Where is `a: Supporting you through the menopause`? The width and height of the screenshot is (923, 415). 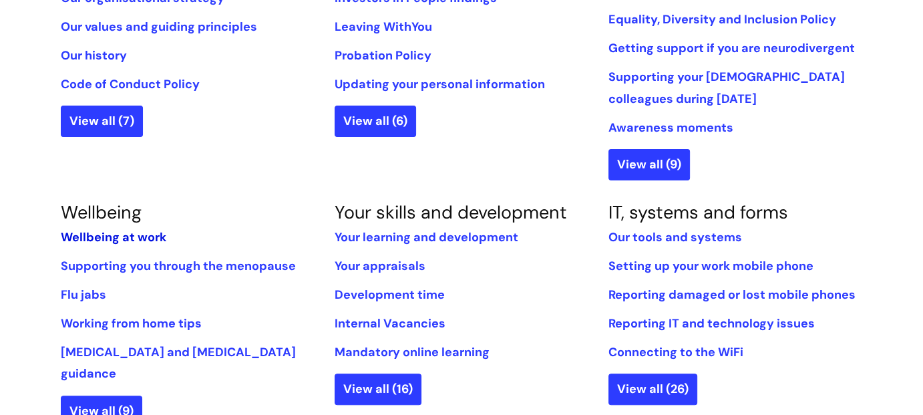 a: Supporting you through the menopause is located at coordinates (178, 266).